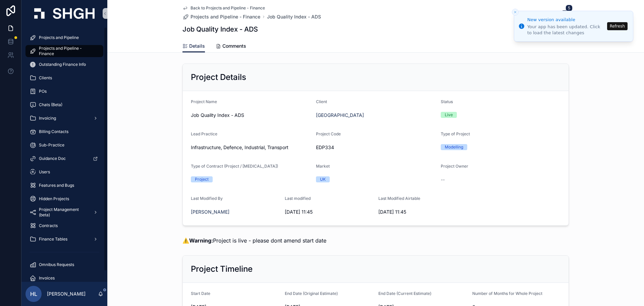 The height and width of the screenshot is (306, 644). I want to click on span: Billing Contacts, so click(54, 132).